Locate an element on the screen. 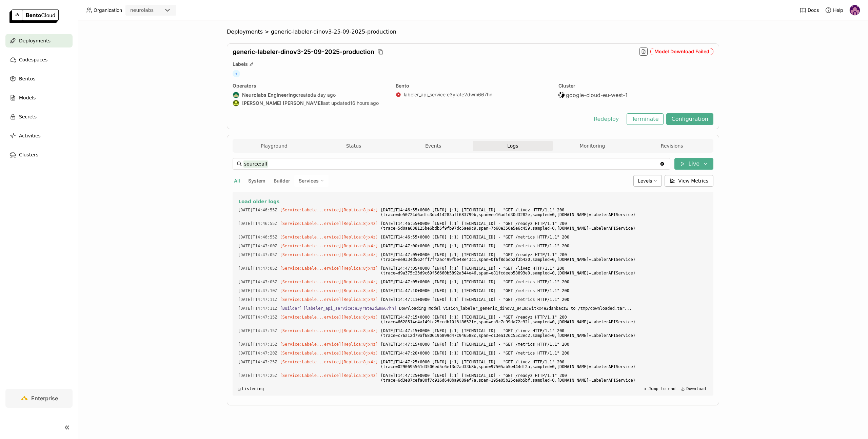  div: Help is located at coordinates (834, 10).